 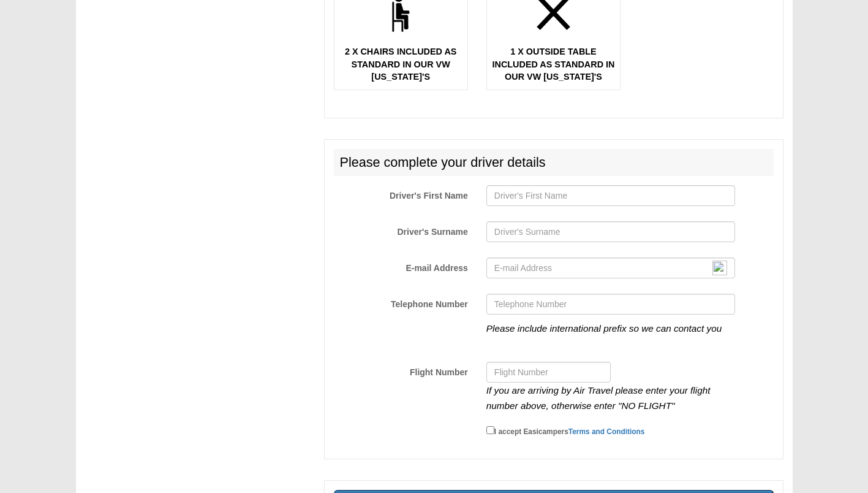 I want to click on i: Please include international prefix so we can contact you, so click(x=604, y=328).